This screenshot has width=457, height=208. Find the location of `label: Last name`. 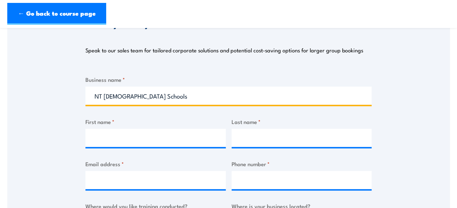

label: Last name is located at coordinates (301, 121).